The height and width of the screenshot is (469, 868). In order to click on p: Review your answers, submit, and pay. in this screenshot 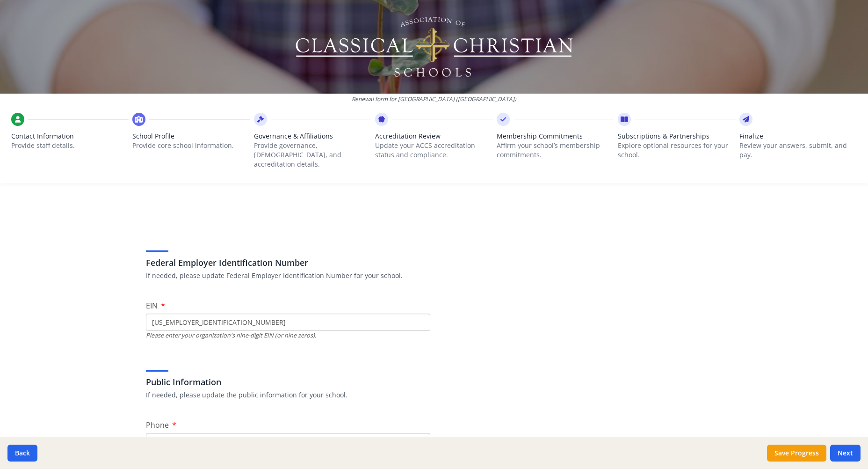, I will do `click(798, 150)`.